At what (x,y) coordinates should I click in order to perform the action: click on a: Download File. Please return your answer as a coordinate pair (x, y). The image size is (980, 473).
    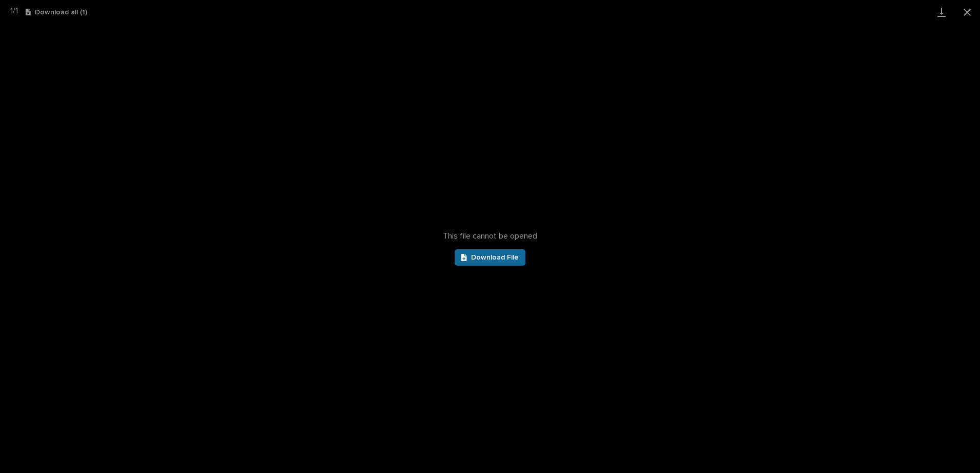
    Looking at the image, I should click on (490, 257).